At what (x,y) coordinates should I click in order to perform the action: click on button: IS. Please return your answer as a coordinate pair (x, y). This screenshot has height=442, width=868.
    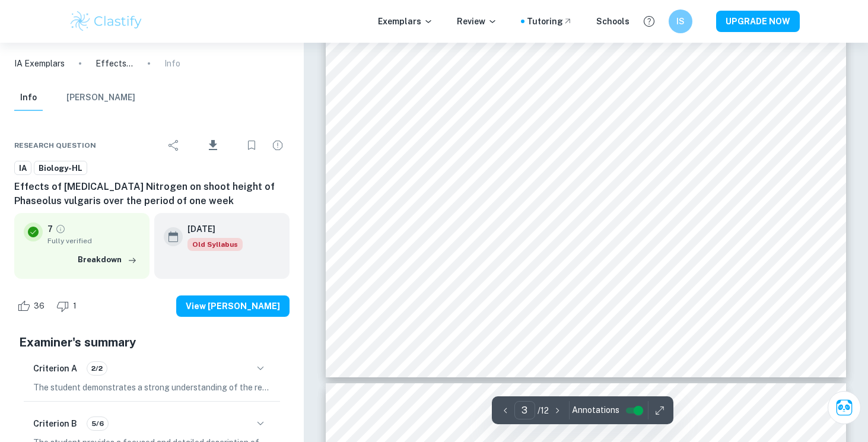
    Looking at the image, I should click on (681, 21).